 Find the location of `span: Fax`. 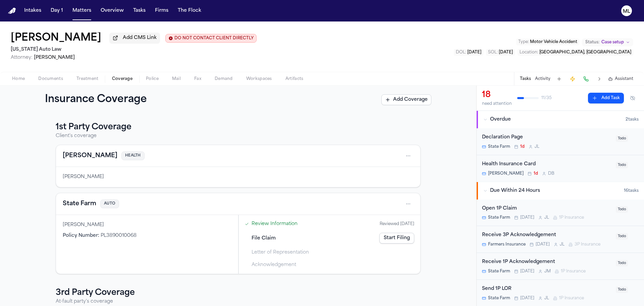

span: Fax is located at coordinates (198, 79).